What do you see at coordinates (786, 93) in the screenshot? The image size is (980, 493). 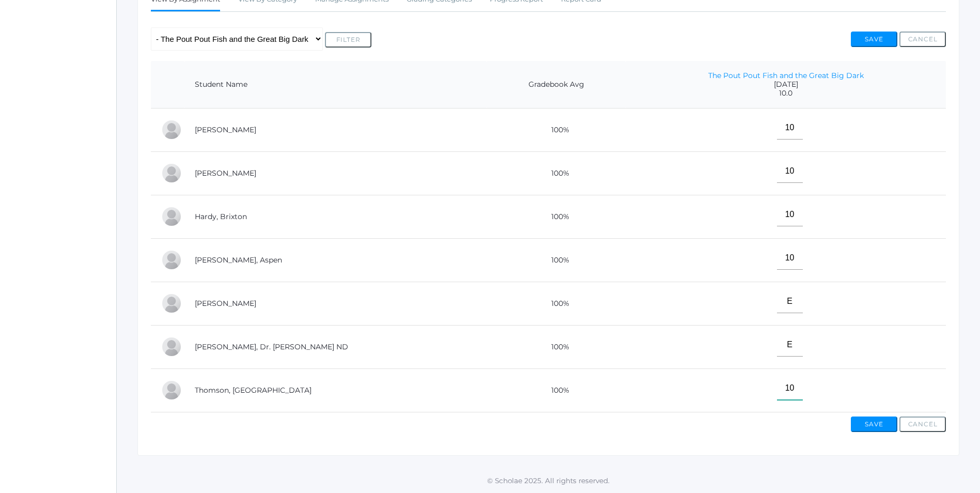 I see `span: 10.0` at bounding box center [786, 93].